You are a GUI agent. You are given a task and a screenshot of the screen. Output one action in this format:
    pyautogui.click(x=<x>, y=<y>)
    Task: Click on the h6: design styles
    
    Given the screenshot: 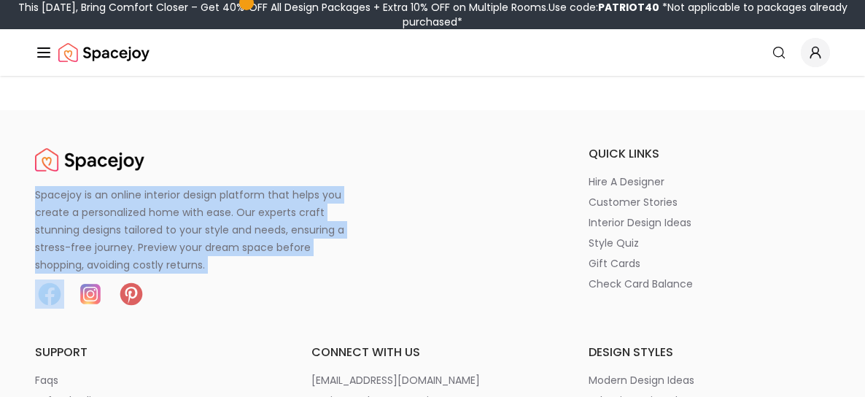 What is the action you would take?
    pyautogui.click(x=709, y=352)
    